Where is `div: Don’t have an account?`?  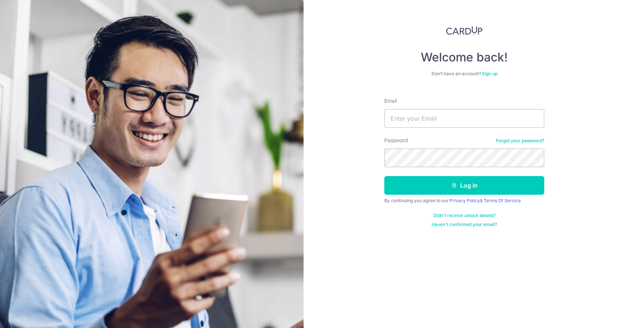 div: Don’t have an account? is located at coordinates (464, 74).